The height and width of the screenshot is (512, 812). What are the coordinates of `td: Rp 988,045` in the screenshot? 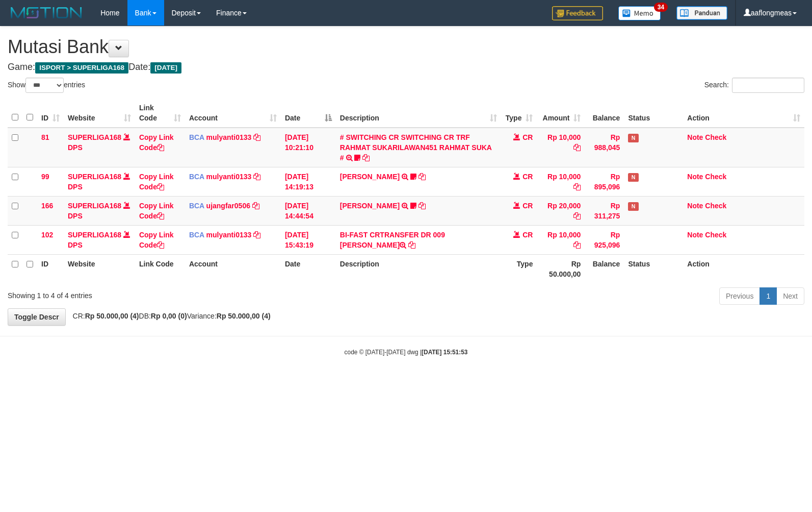 It's located at (604, 147).